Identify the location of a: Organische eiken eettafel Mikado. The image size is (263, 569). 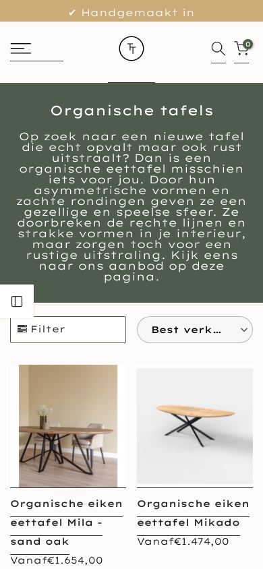
(193, 516).